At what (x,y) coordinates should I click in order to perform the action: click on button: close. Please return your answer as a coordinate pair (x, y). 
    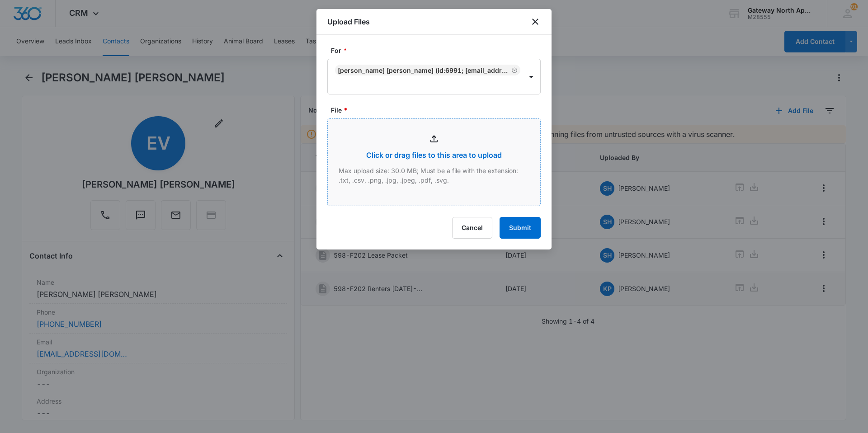
    Looking at the image, I should click on (535, 22).